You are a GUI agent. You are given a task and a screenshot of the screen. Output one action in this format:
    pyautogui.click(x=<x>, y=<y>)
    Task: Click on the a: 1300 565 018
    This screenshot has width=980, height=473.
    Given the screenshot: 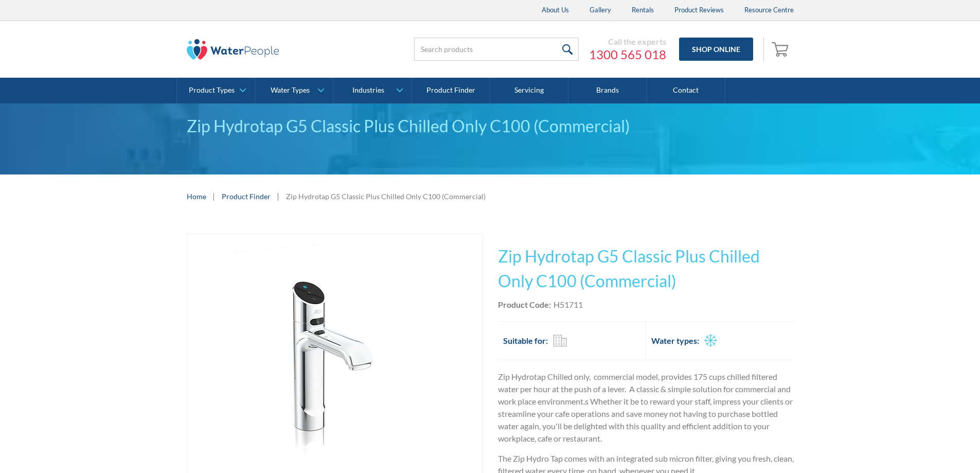 What is the action you would take?
    pyautogui.click(x=628, y=54)
    